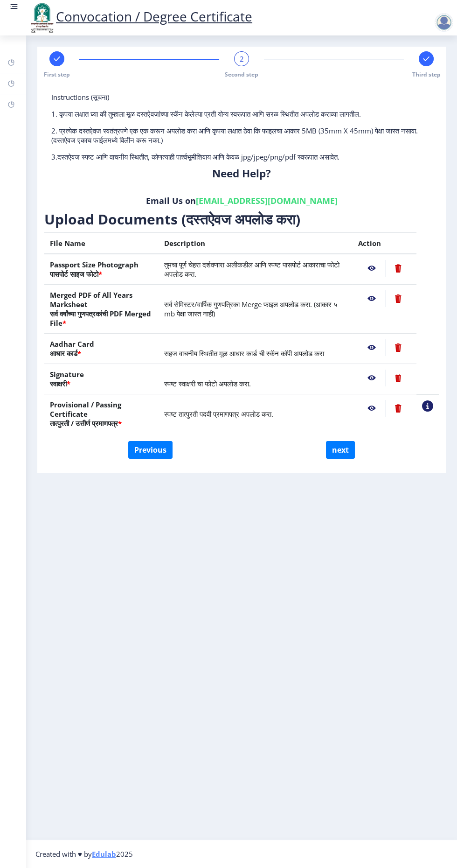 The height and width of the screenshot is (868, 457). What do you see at coordinates (242, 173) in the screenshot?
I see `b: Need Help?` at bounding box center [242, 173].